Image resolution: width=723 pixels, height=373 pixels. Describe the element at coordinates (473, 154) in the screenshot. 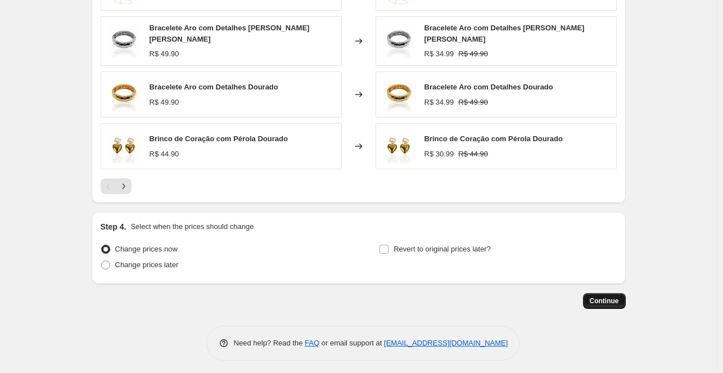

I see `strike: R$ 44.90` at that location.